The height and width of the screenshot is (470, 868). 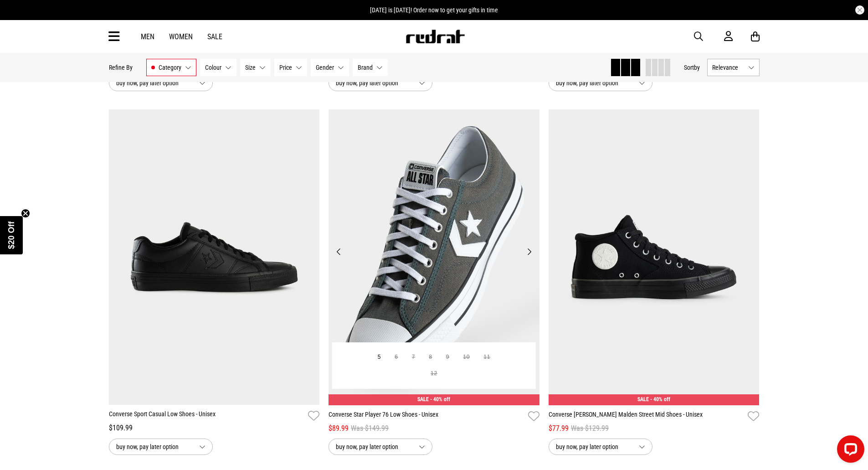 What do you see at coordinates (250, 67) in the screenshot?
I see `span: Size` at bounding box center [250, 67].